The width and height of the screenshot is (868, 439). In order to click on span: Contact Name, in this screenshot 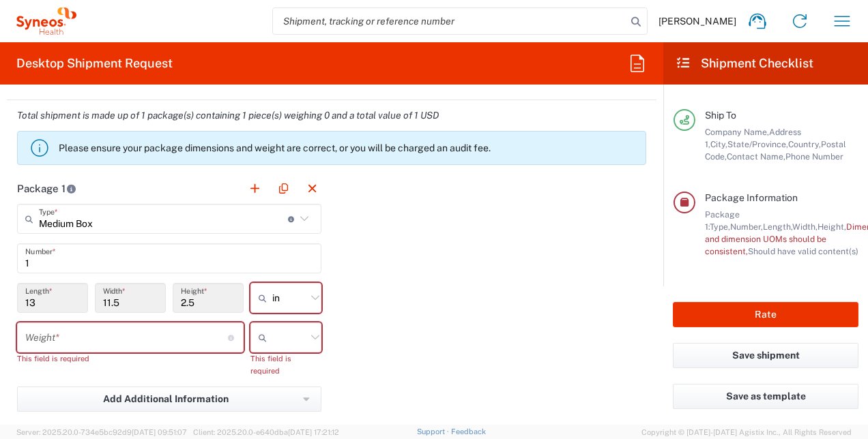, I will do `click(756, 156)`.